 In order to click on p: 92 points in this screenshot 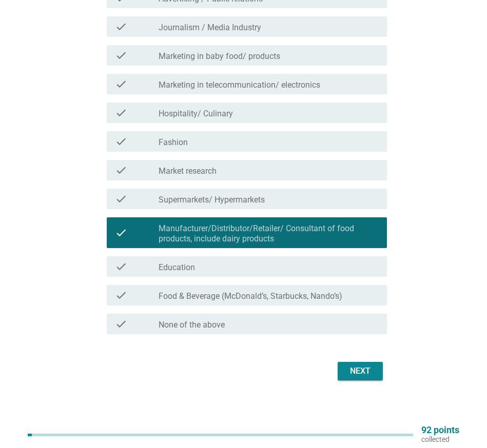, I will do `click(440, 430)`.